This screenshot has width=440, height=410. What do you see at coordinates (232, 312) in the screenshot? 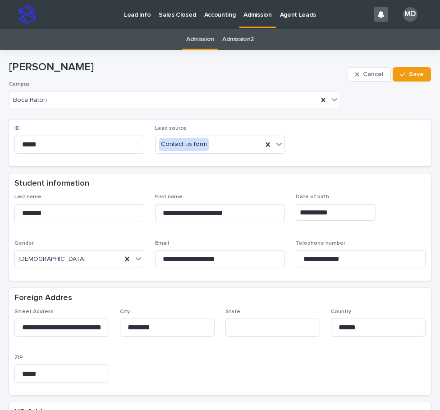
I see `span: State` at bounding box center [232, 312].